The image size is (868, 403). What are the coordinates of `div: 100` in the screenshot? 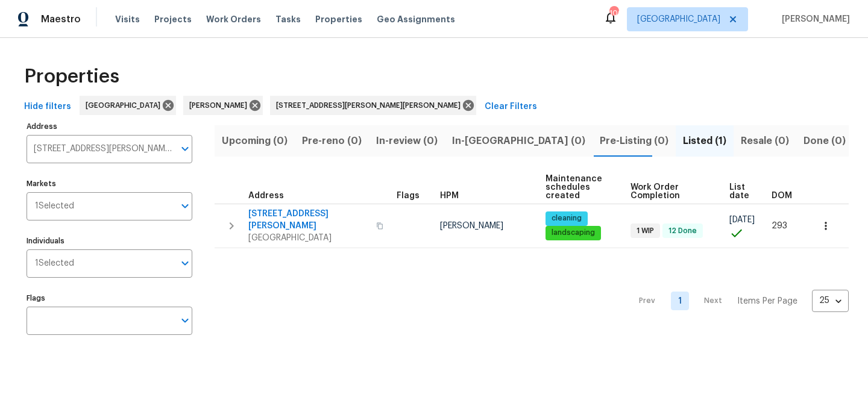 It's located at (613, 14).